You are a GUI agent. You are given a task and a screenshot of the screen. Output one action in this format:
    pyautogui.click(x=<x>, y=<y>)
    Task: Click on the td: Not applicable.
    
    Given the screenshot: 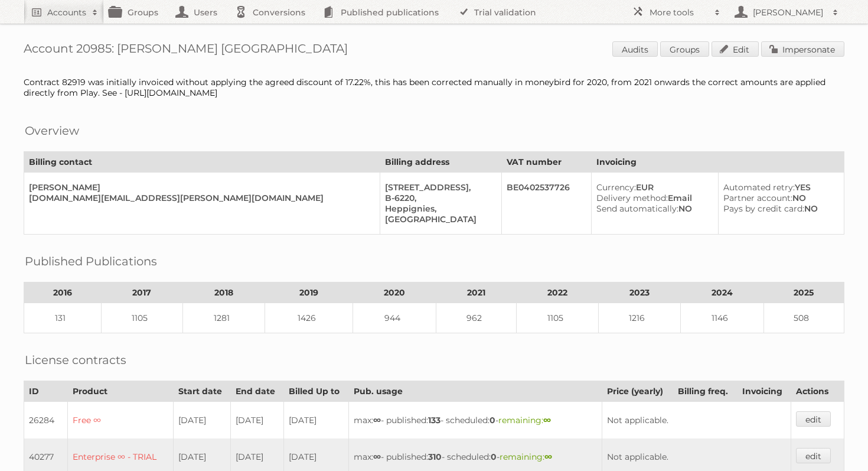 What is the action you would take?
    pyautogui.click(x=697, y=421)
    